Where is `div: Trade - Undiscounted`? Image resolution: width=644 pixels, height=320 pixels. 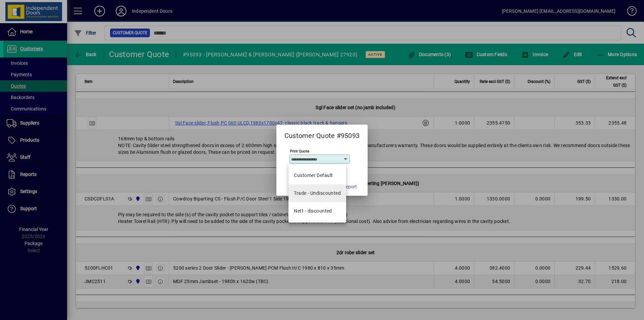
div: Trade - Undiscounted is located at coordinates (317, 193).